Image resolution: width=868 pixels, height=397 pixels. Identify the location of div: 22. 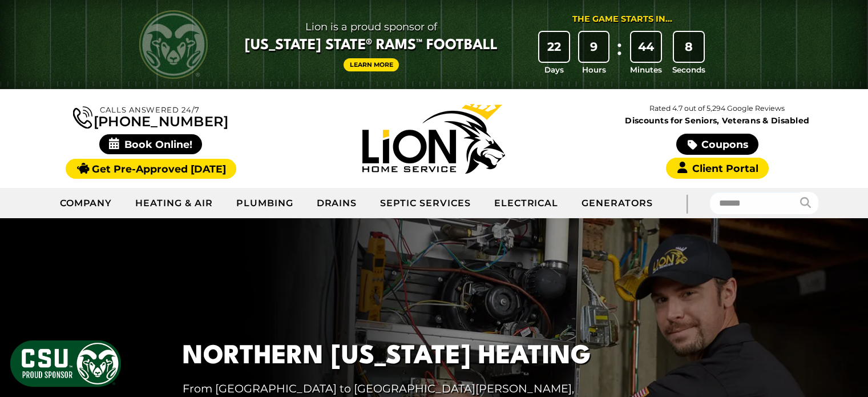
(554, 46).